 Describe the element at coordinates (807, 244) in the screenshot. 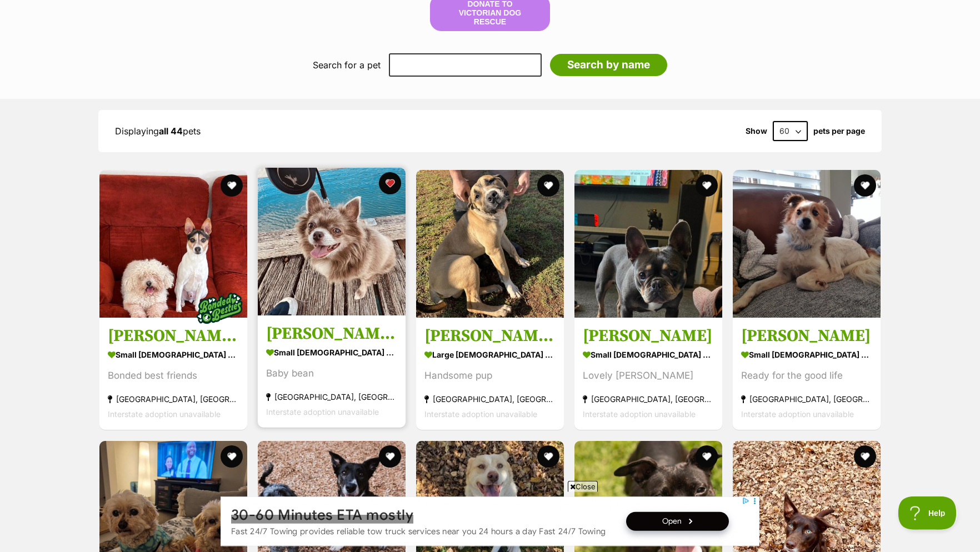

I see `img: Basil Silvanus` at that location.